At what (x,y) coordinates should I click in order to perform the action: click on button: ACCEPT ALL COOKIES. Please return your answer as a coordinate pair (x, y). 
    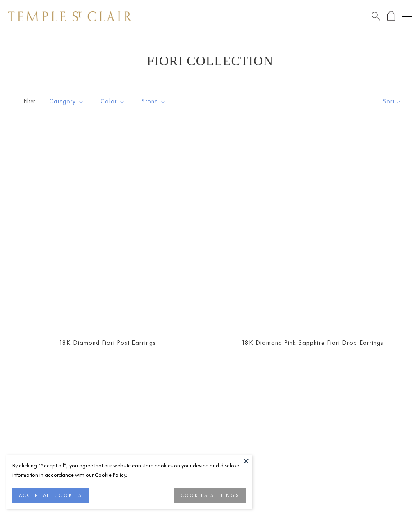
    Looking at the image, I should click on (51, 495).